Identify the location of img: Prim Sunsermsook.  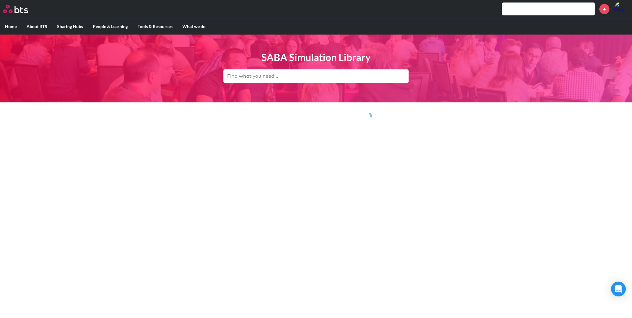
(622, 9).